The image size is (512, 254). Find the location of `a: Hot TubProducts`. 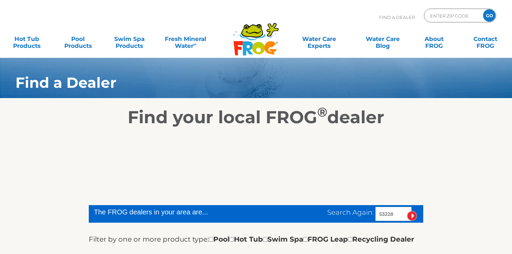

a: Hot TubProducts is located at coordinates (27, 39).